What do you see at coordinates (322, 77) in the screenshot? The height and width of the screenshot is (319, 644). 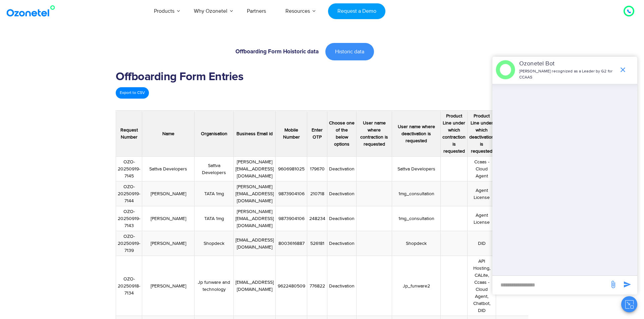 I see `h2: Offboarding Form Entries` at bounding box center [322, 77].